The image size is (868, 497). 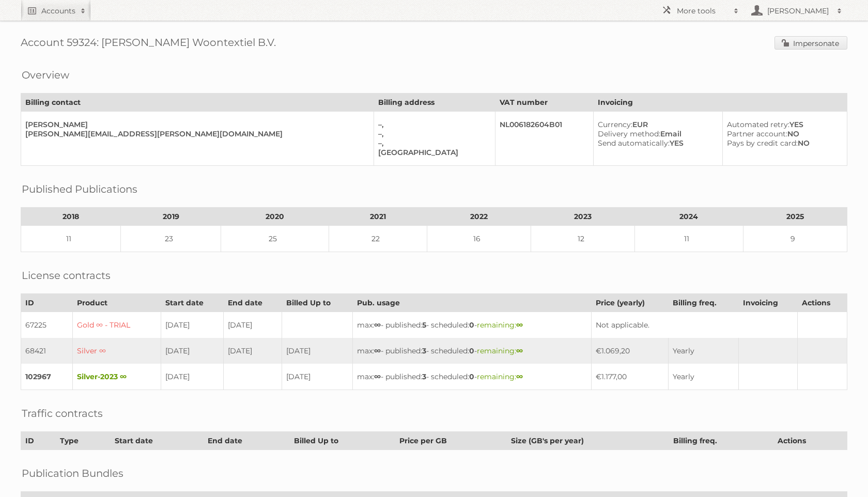 I want to click on td: 23, so click(x=171, y=238).